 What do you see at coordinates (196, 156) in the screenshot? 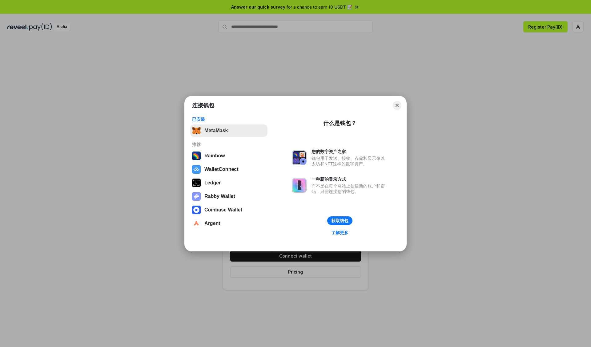
I see `img: svg+xml,%3Csvg%20width%3D%22120%22%20height%3D%22120%22%20viewBox%3D%220%200%20120%20120%22%20fil...` at bounding box center [196, 156].